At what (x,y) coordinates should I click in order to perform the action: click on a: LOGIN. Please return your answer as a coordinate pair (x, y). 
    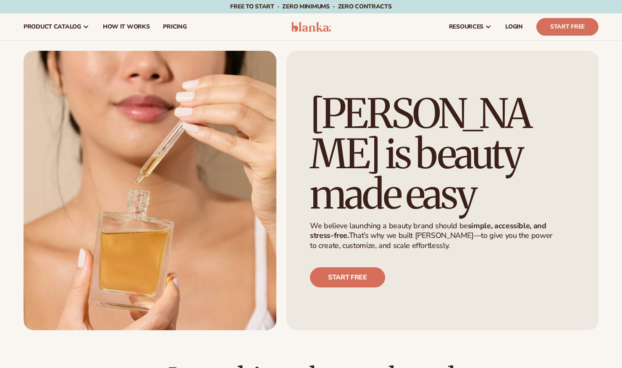
    Looking at the image, I should click on (514, 27).